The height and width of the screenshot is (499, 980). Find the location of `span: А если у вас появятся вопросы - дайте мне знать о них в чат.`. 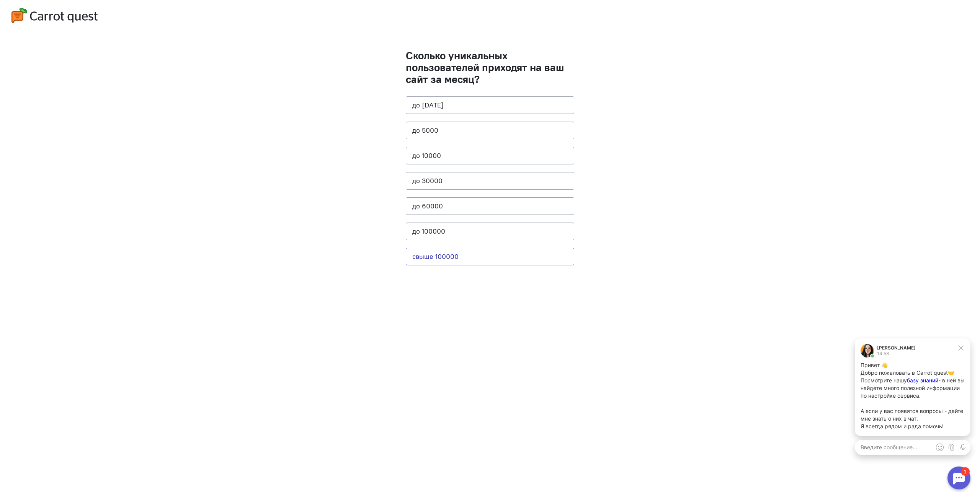

span: А если у вас появятся вопросы - дайте мне знать о них в чат. is located at coordinates (65, 80).